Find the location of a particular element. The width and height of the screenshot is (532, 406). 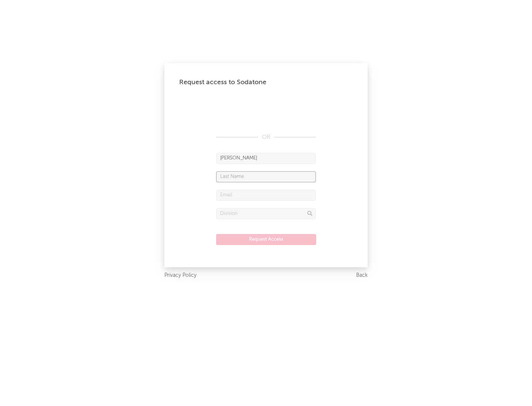

div: OR is located at coordinates (266, 138).